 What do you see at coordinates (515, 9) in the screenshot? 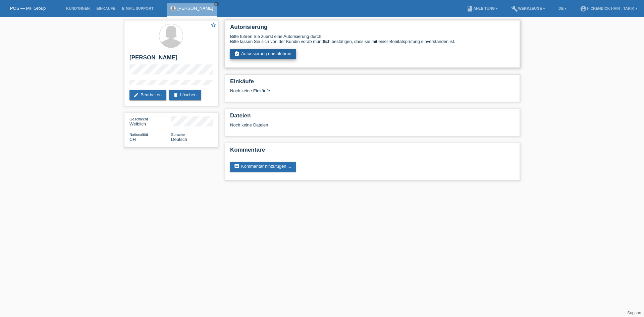
I see `i: build` at bounding box center [515, 9].